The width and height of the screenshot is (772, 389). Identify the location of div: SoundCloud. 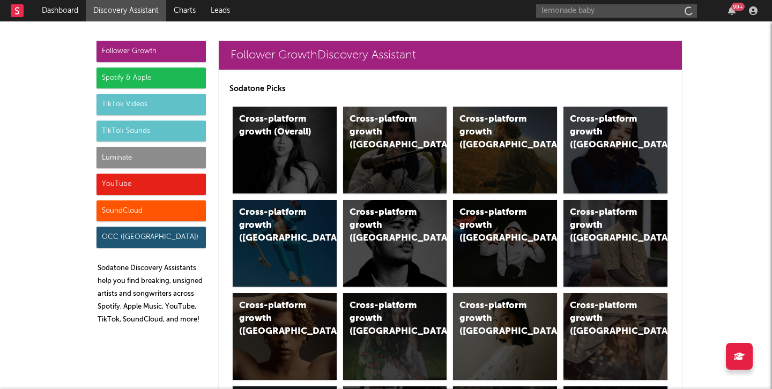
(151, 211).